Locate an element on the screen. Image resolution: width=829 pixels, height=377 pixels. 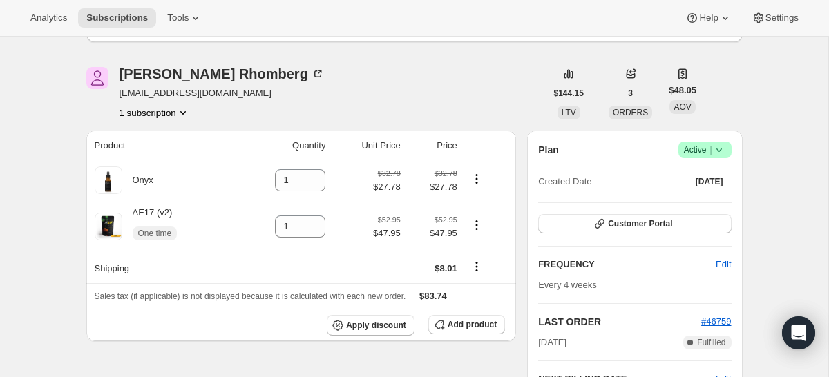
span: Active is located at coordinates (704, 150).